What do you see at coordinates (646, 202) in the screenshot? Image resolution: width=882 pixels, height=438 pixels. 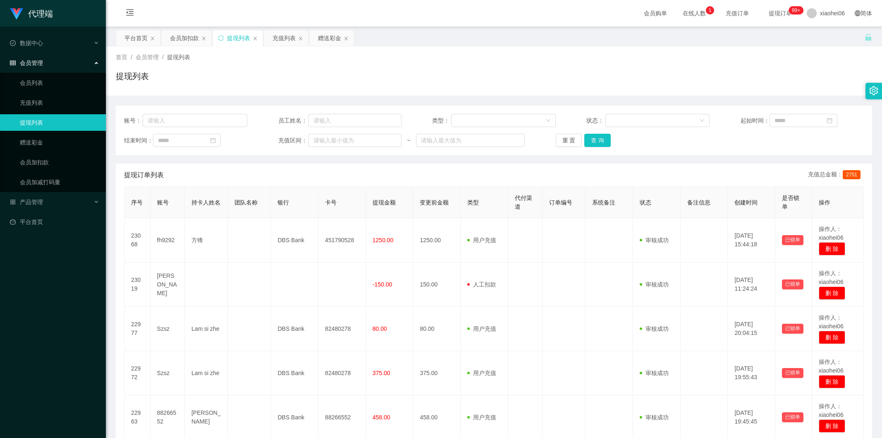 I see `span: 状态` at bounding box center [646, 202].